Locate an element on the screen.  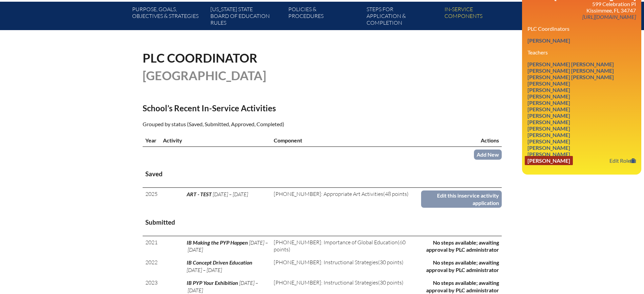
span: IB Concept Driven Education is located at coordinates (220, 262).